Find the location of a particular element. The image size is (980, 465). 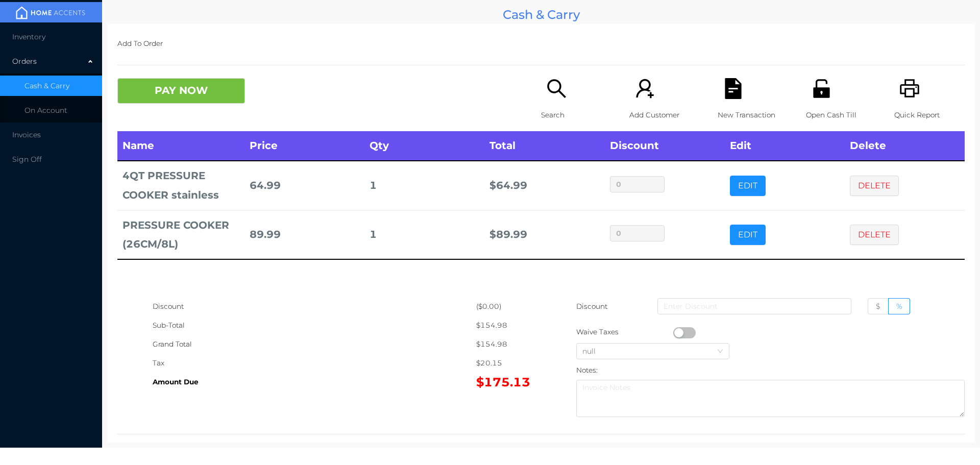

p: Search is located at coordinates (576, 115).